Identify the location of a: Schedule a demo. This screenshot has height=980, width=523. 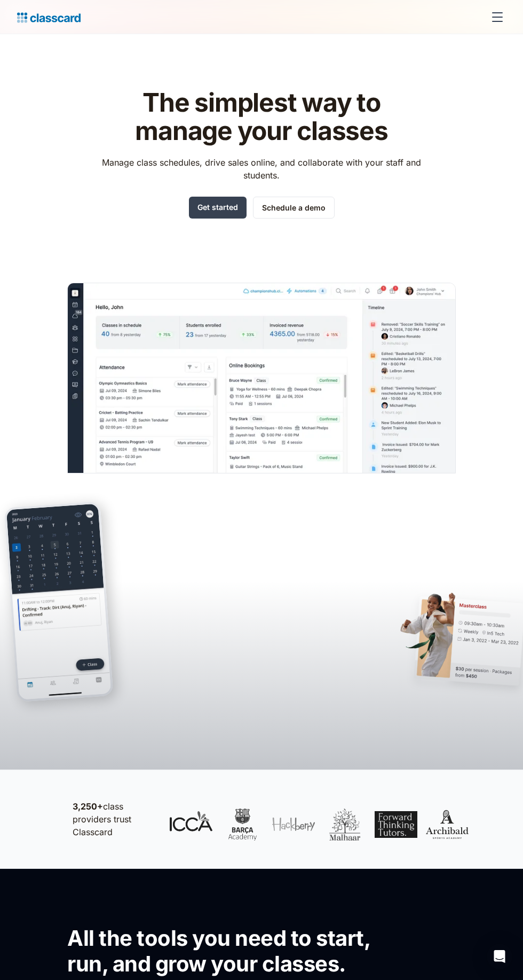
(294, 208).